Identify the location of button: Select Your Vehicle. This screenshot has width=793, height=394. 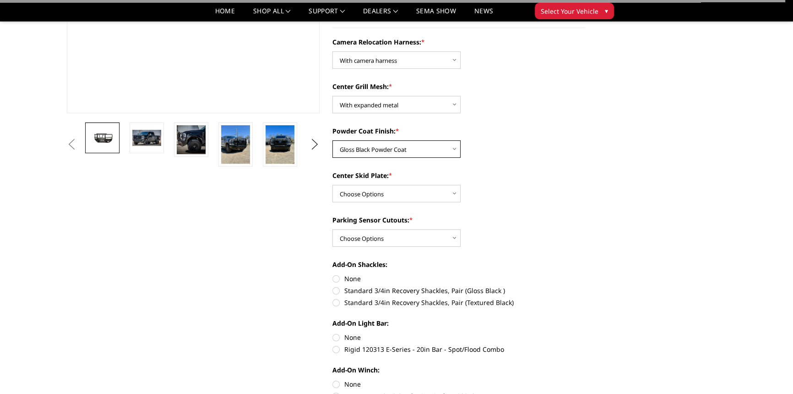
(574, 11).